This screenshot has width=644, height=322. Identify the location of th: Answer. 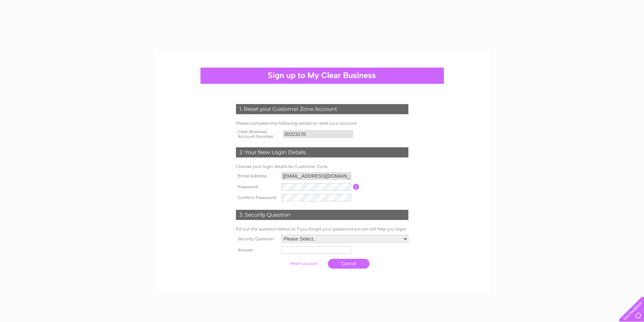
(257, 250).